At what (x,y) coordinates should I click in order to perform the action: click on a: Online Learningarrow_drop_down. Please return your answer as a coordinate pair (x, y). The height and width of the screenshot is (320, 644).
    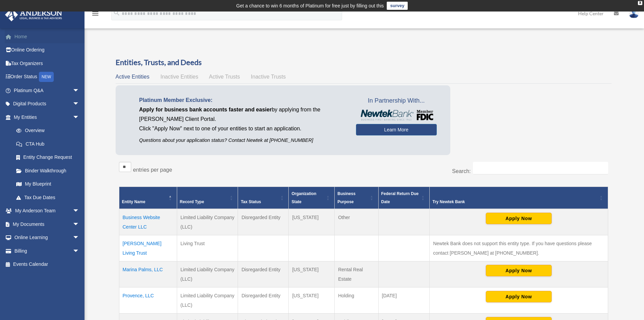
    Looking at the image, I should click on (47, 237).